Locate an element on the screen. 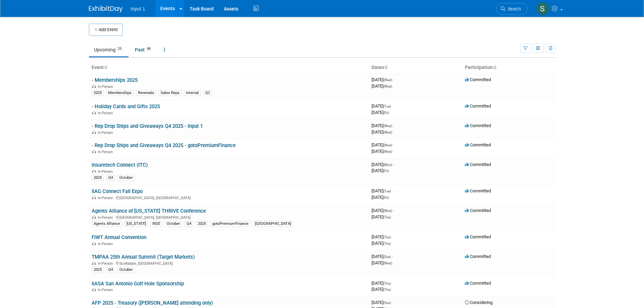  a: Search is located at coordinates (512, 9).